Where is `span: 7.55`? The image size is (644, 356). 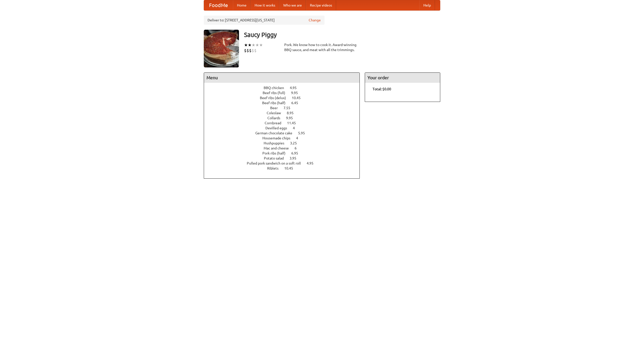
span: 7.55 is located at coordinates (289, 108).